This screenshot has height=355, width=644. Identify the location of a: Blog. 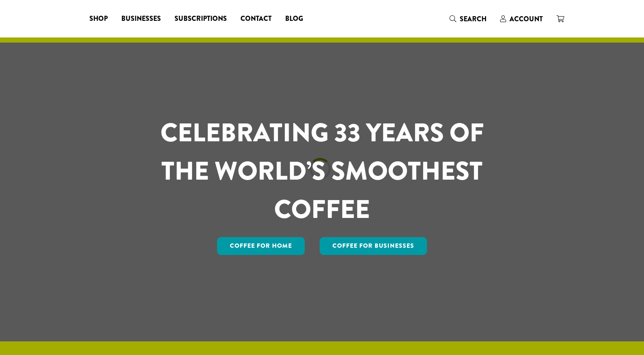
(294, 19).